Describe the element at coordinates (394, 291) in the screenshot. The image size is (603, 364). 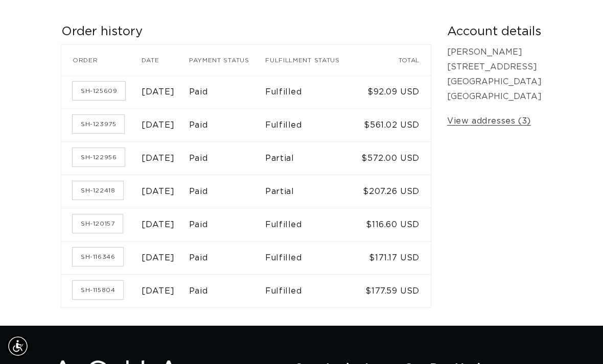
I see `td: $177.59 USD` at that location.